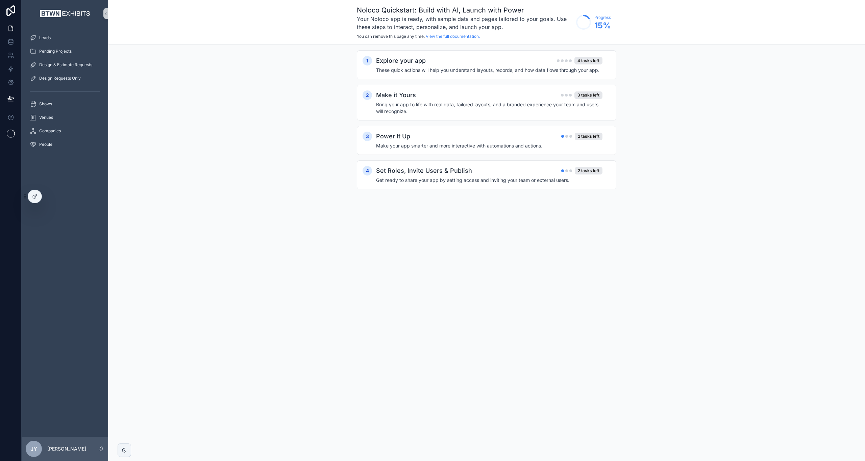 Image resolution: width=865 pixels, height=461 pixels. I want to click on span: Design Requests Only, so click(60, 78).